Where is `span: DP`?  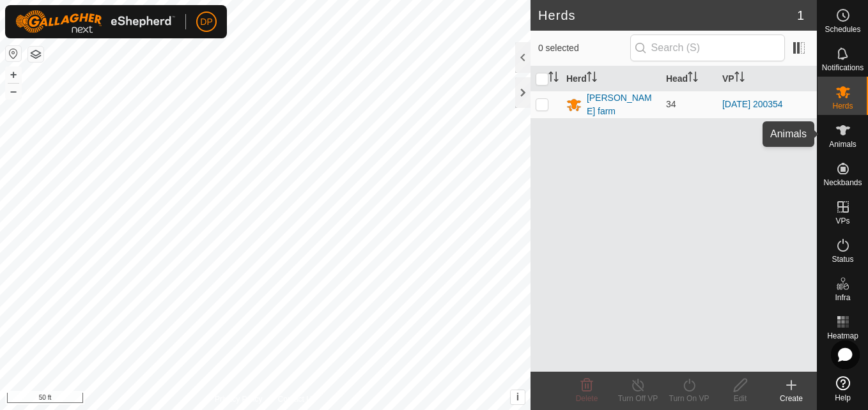 span: DP is located at coordinates (206, 21).